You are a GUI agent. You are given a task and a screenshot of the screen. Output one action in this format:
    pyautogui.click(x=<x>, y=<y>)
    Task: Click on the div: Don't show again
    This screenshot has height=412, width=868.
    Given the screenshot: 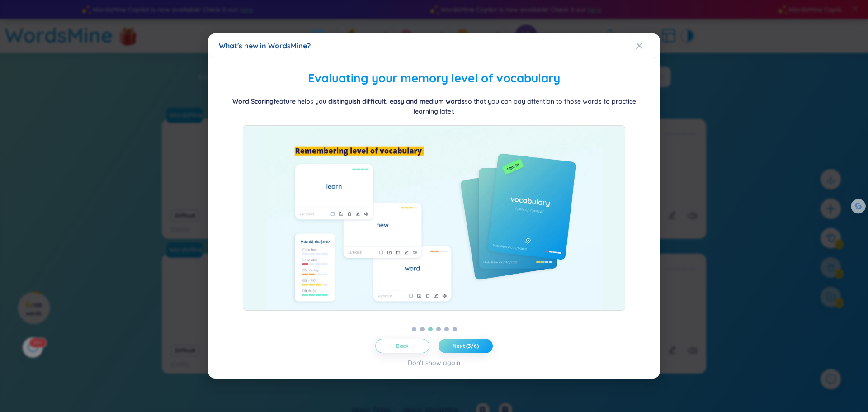 What is the action you would take?
    pyautogui.click(x=434, y=363)
    